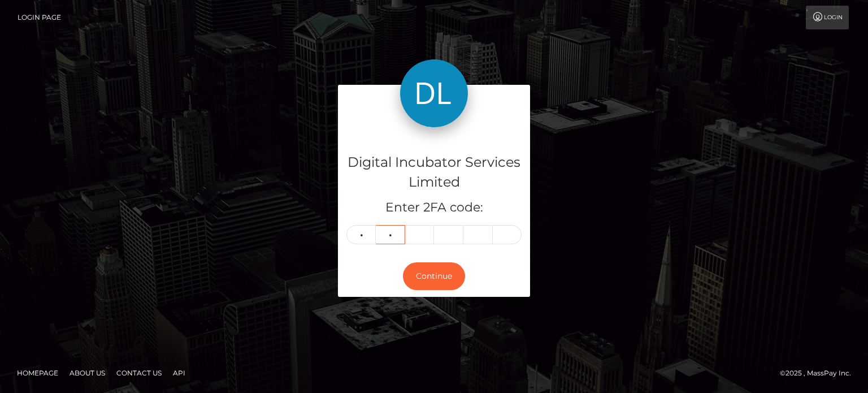 Image resolution: width=868 pixels, height=393 pixels. I want to click on img: Digital Incubator Services Limited, so click(434, 93).